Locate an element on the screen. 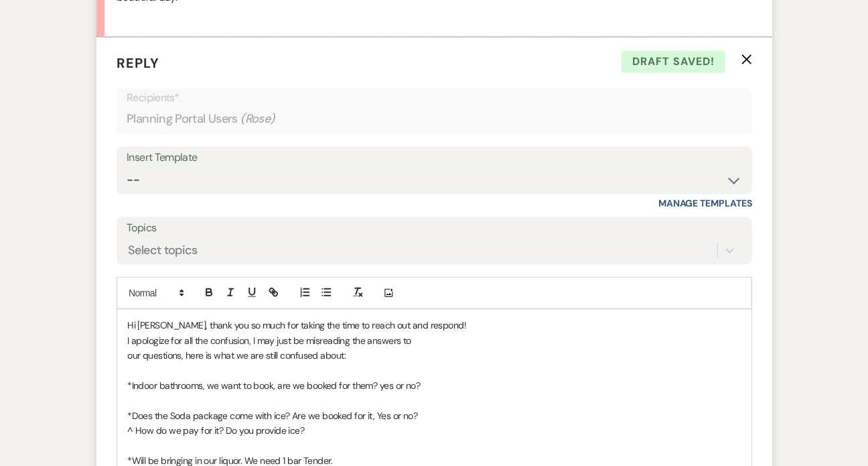  div: Insert Template is located at coordinates (434, 157).